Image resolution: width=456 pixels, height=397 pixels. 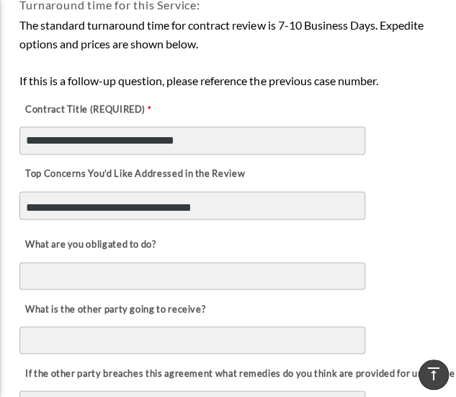 I want to click on div: The standard turnaround time for contract review is 7-10 Business Days. Expedite options and pric..., so click(x=228, y=53).